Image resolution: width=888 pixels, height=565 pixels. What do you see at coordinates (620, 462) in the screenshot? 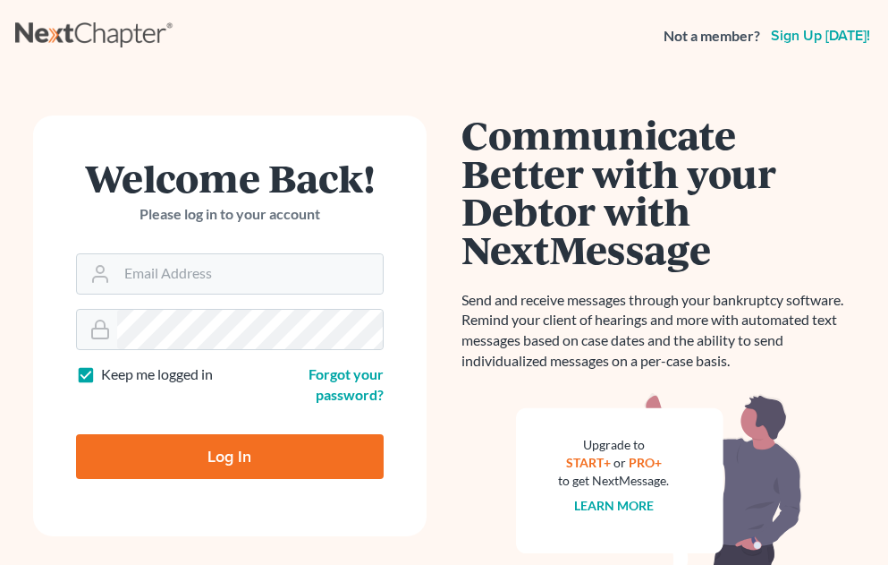
I see `span: or` at bounding box center [620, 462].